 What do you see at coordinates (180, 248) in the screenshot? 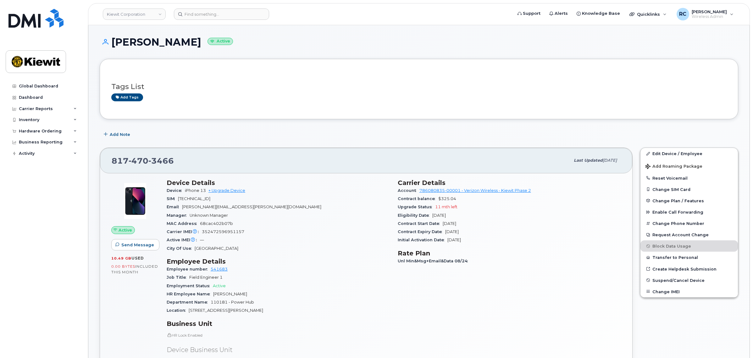
I see `span: City Of Use` at bounding box center [180, 248].